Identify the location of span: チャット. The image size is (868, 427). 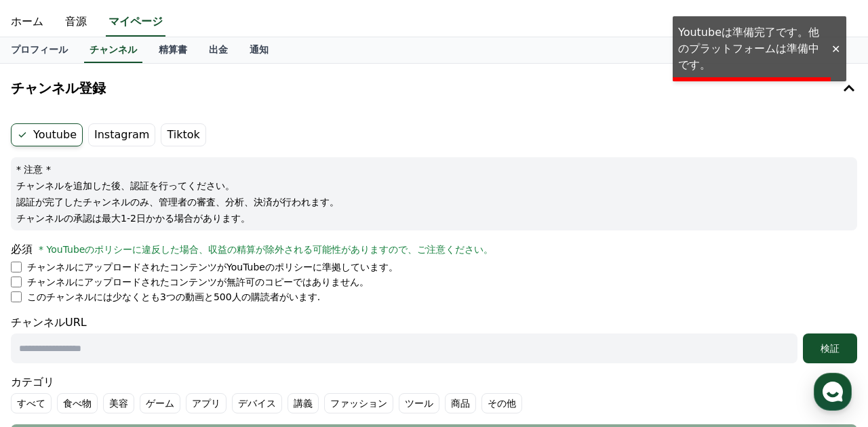
(132, 341).